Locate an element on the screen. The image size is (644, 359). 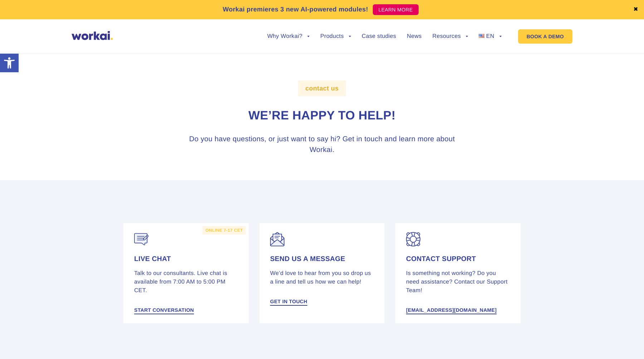
p: Workai premieres 3 new AI-powered modules! is located at coordinates (295, 9).